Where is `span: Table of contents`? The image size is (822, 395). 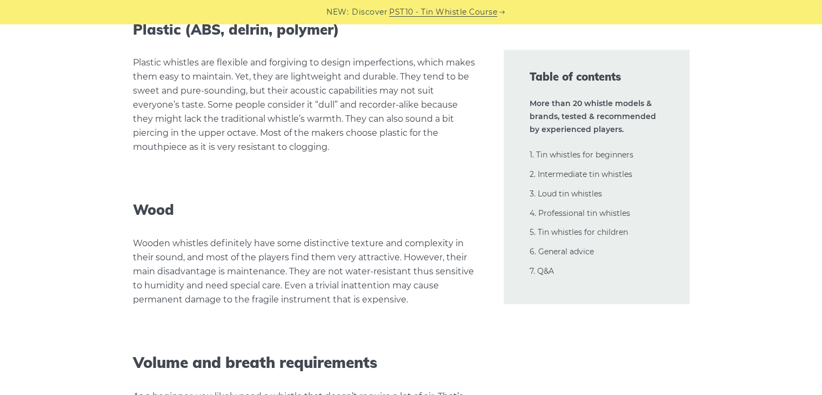
span: Table of contents is located at coordinates (597, 77).